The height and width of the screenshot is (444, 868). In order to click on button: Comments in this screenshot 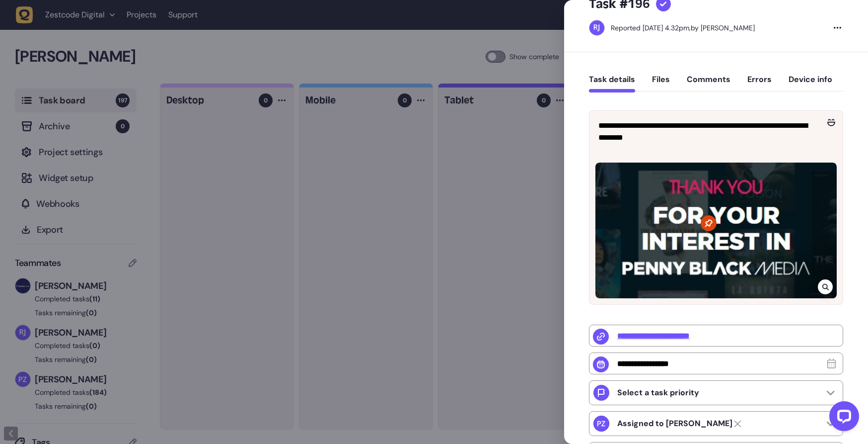, I will do `click(709, 84)`.